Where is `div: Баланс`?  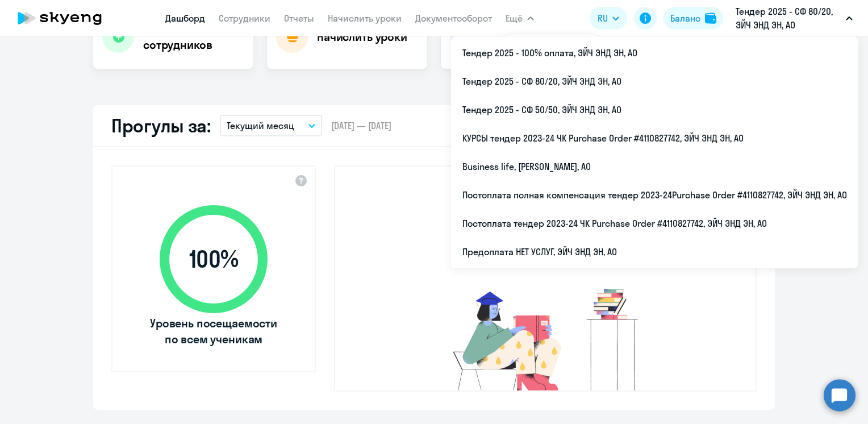
div: Баланс is located at coordinates (685, 18).